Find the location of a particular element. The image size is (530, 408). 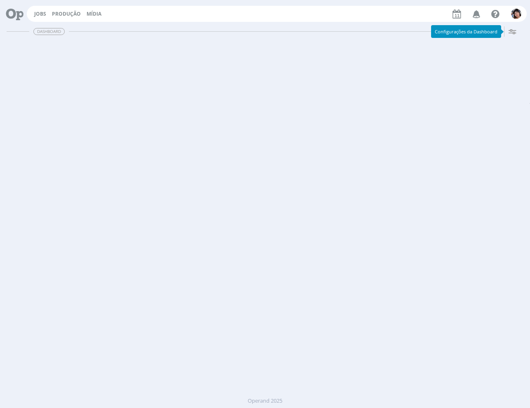

div: Configurações da Dashboard is located at coordinates (466, 31).